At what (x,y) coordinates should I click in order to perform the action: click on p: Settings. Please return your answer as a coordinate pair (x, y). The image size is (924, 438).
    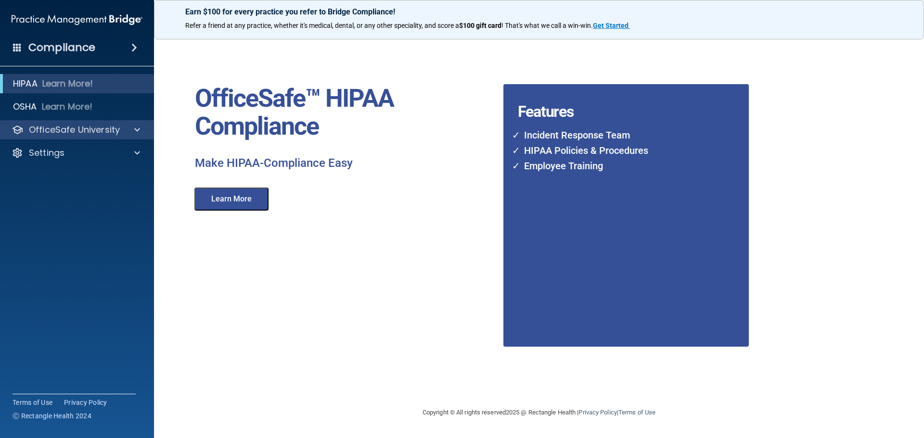
    Looking at the image, I should click on (47, 153).